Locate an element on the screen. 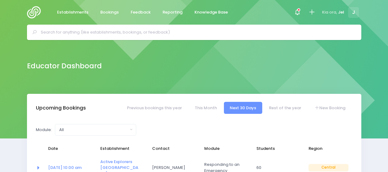 Image resolution: width=388 pixels, height=172 pixels. span: Bookings is located at coordinates (110, 12).